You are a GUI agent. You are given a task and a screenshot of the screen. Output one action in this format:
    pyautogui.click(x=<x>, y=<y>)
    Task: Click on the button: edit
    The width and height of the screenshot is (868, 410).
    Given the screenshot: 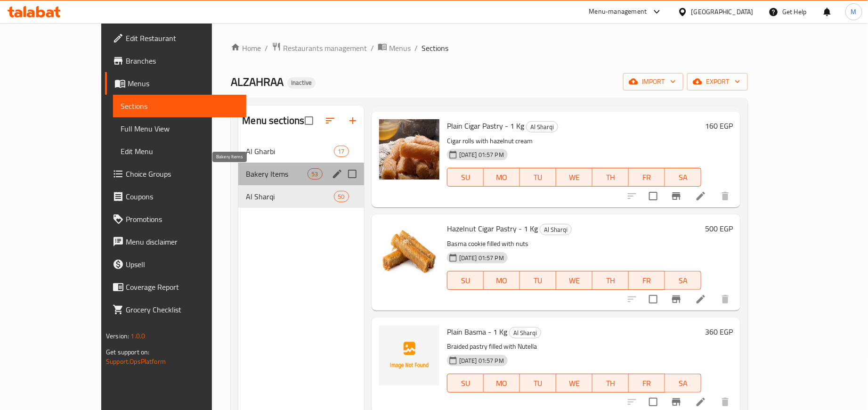 What is the action you would take?
    pyautogui.click(x=337, y=174)
    